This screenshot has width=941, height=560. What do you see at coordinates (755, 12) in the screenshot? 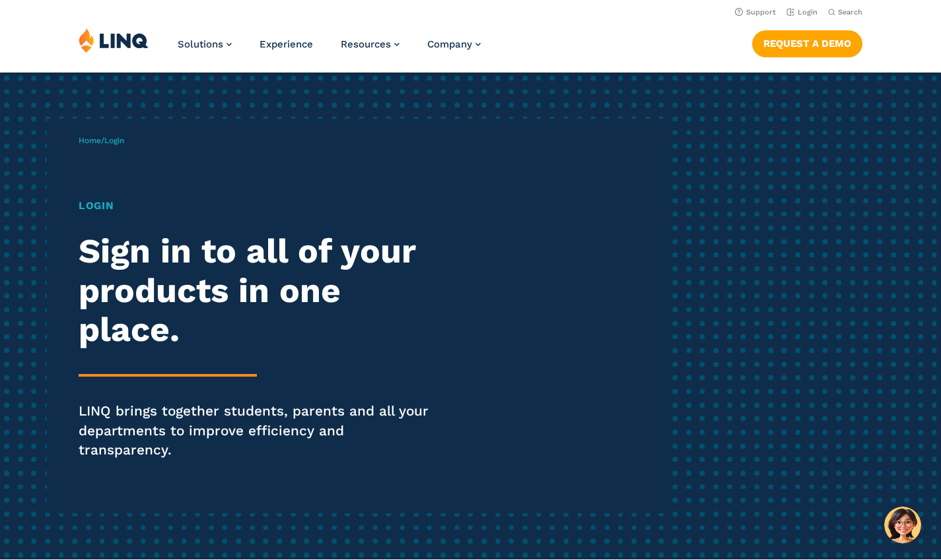
I see `a: Support` at bounding box center [755, 12].